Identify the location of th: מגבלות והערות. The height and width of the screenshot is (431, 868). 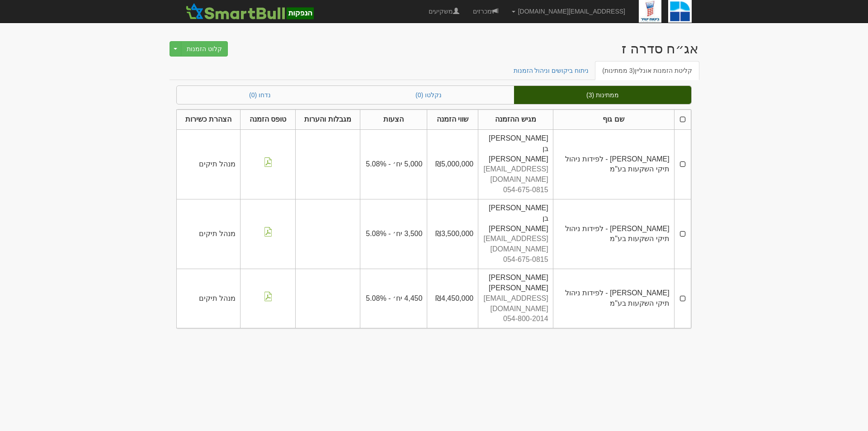
(328, 120).